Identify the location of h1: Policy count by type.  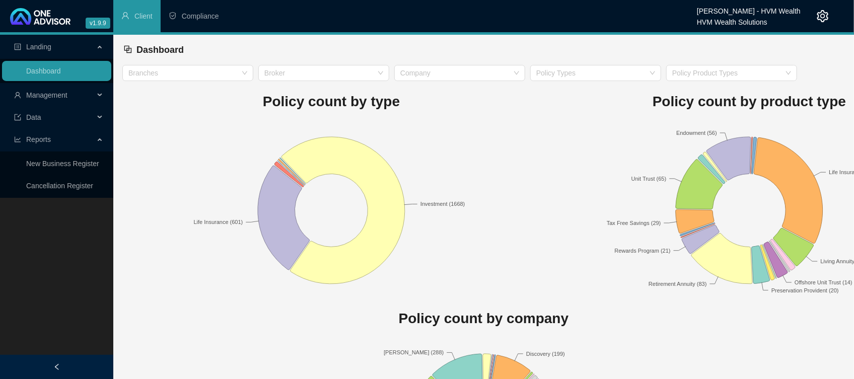
(331, 102).